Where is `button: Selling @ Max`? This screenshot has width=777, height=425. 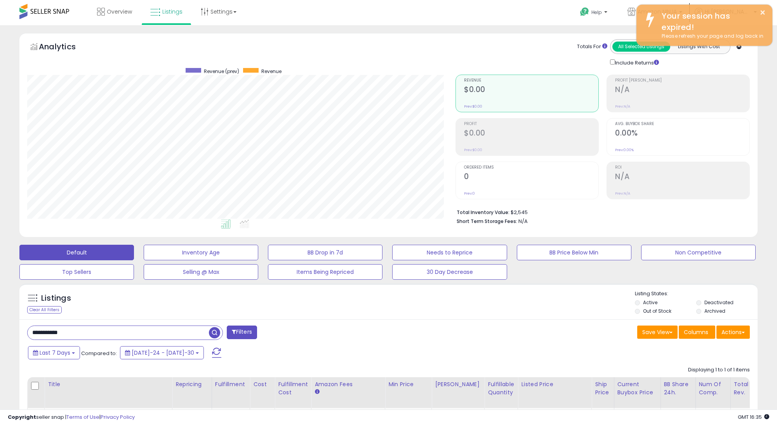 button: Selling @ Max is located at coordinates (201, 272).